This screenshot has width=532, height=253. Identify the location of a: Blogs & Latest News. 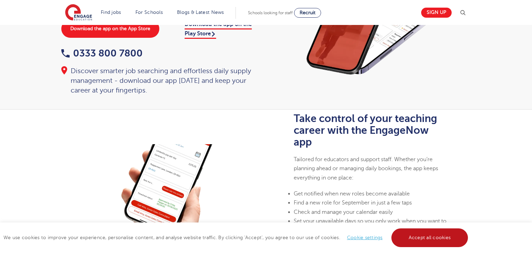
(200, 12).